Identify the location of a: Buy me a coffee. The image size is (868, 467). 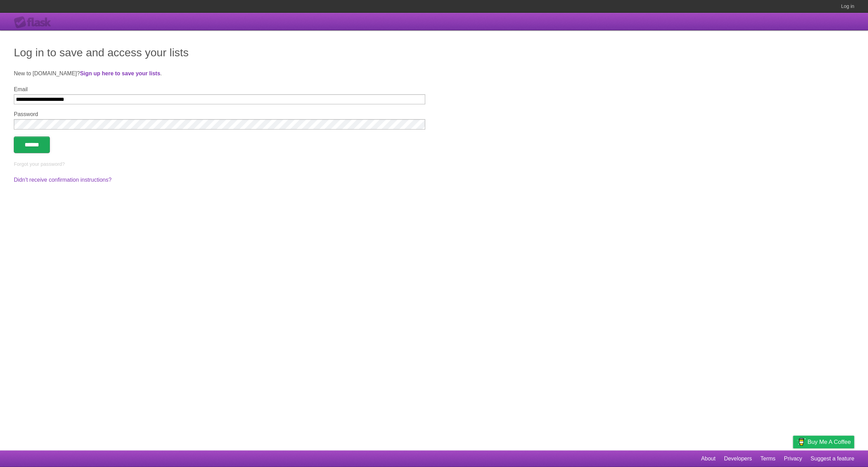
(823, 442).